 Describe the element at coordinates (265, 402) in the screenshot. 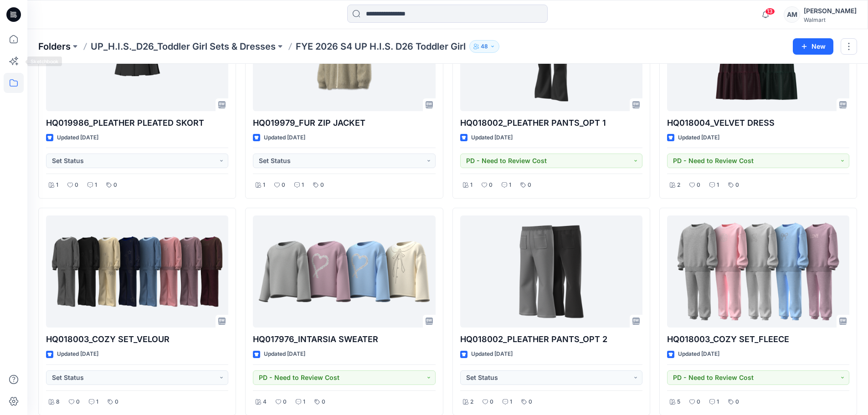

I see `p: 4` at that location.